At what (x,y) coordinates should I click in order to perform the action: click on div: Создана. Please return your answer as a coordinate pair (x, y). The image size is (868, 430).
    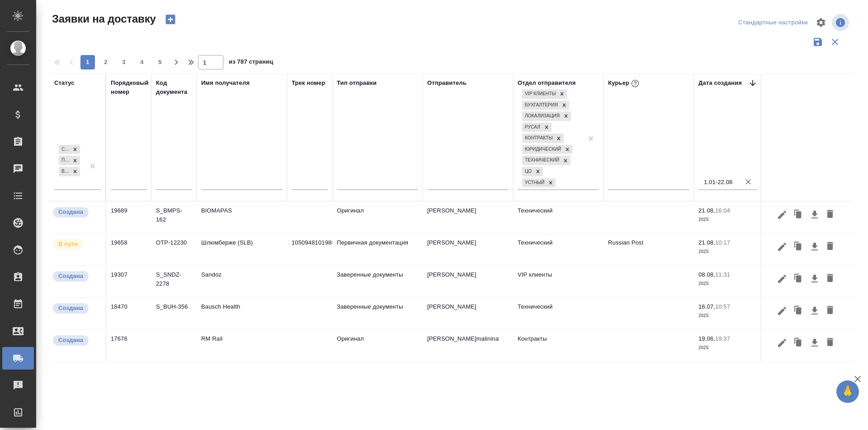
    Looking at the image, I should click on (64, 149).